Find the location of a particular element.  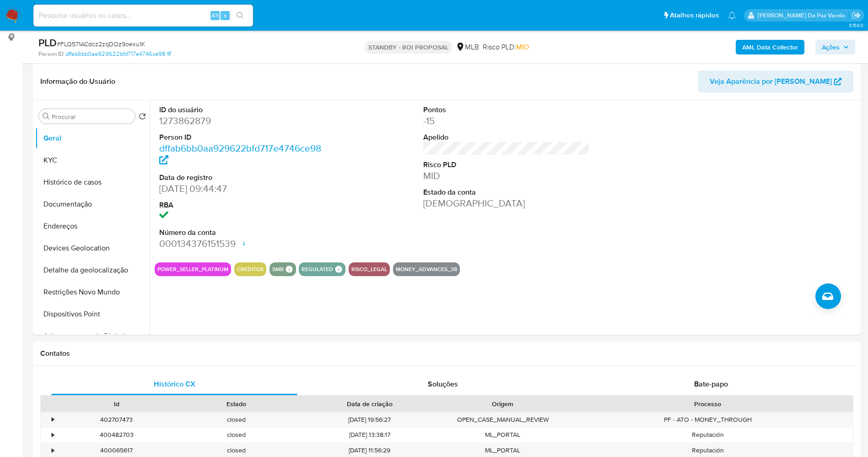

button: Detalhe da geolocalização is located at coordinates (93, 271).